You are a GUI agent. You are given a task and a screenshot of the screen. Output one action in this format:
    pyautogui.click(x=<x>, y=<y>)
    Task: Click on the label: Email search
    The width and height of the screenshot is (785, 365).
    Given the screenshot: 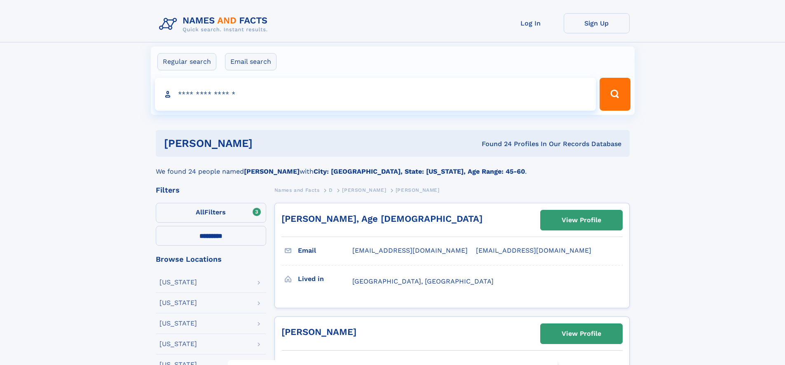 What is the action you would take?
    pyautogui.click(x=250, y=62)
    